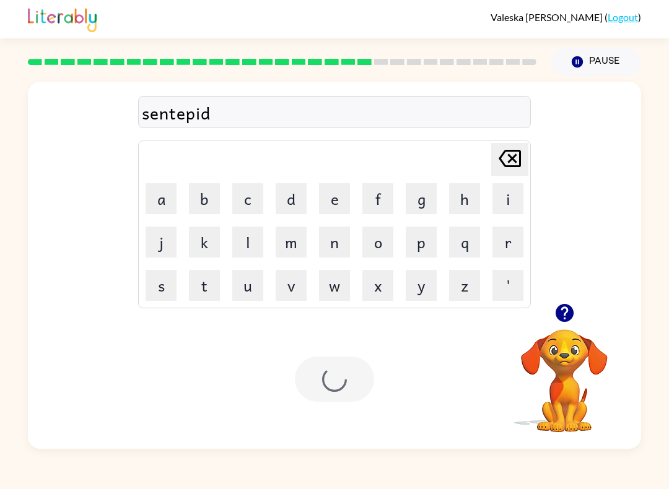  I want to click on button: u, so click(248, 286).